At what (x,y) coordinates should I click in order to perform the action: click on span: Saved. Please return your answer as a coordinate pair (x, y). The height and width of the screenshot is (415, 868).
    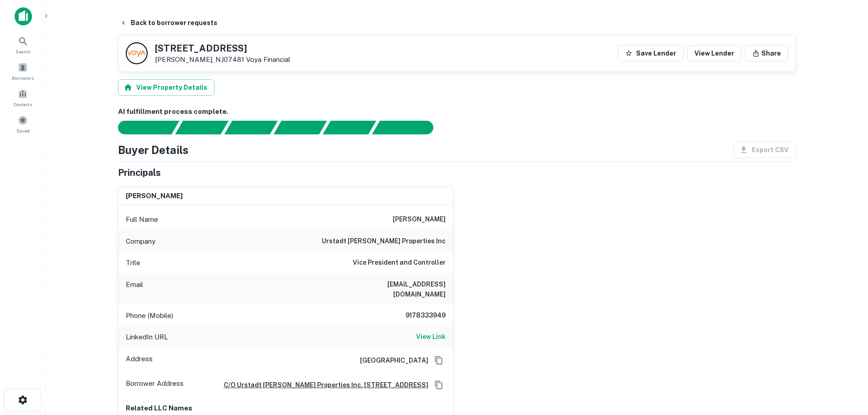
    Looking at the image, I should click on (23, 131).